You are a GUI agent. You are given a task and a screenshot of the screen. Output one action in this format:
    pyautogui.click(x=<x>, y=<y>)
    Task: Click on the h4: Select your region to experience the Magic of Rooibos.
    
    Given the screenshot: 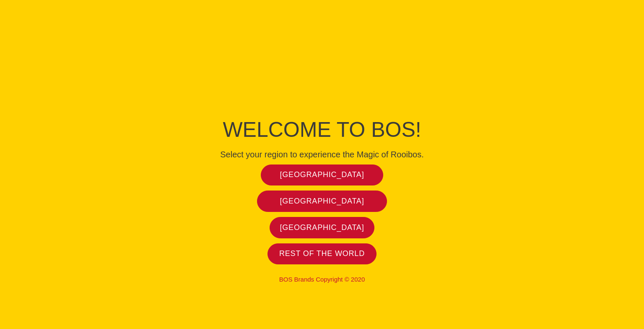 What is the action you would take?
    pyautogui.click(x=322, y=154)
    